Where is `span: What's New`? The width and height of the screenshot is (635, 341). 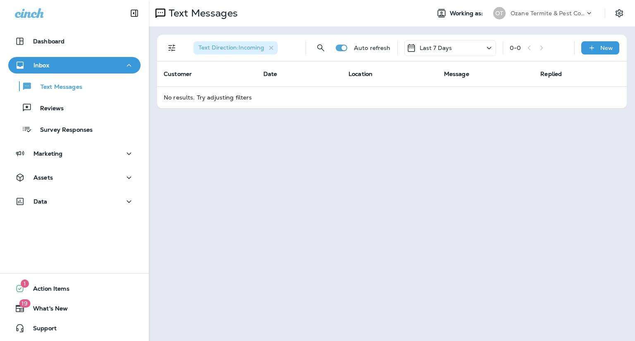 span: What's New is located at coordinates (46, 310).